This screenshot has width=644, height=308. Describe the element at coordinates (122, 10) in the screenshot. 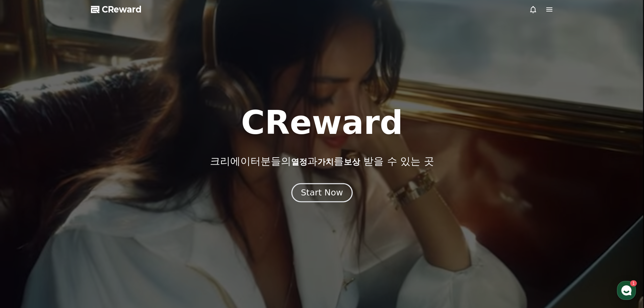

I see `span: CReward` at that location.